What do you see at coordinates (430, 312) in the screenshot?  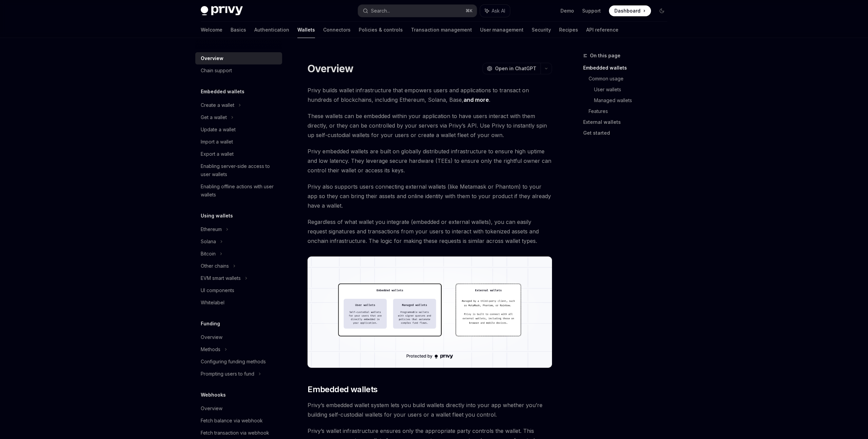 I see `img: images/walletoverview.png` at bounding box center [430, 312].